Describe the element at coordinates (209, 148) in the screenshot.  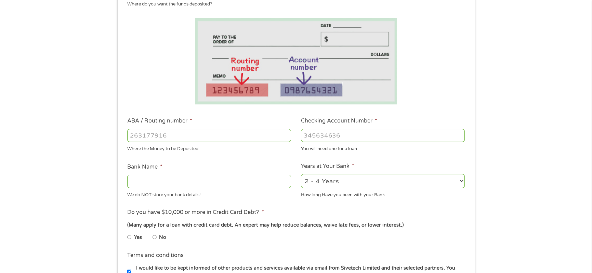
I see `div: Where the Money to be Deposited` at that location.